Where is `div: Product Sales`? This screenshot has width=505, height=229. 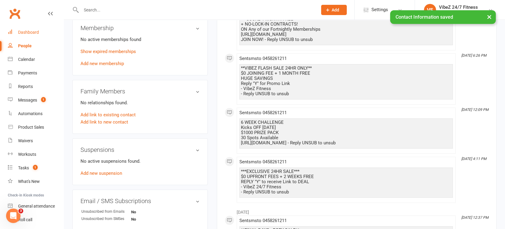
div: Product Sales is located at coordinates (31, 127).